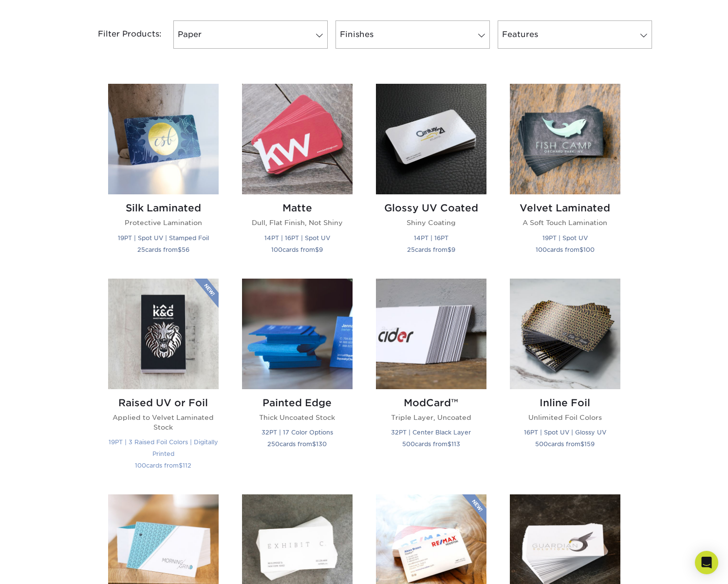 The image size is (728, 584). Describe the element at coordinates (297, 432) in the screenshot. I see `small: 32PT | 17 Color Options` at that location.